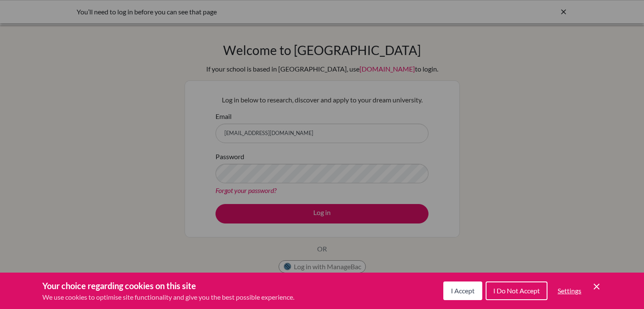  What do you see at coordinates (463, 290) in the screenshot?
I see `button: I Accept` at bounding box center [463, 290].